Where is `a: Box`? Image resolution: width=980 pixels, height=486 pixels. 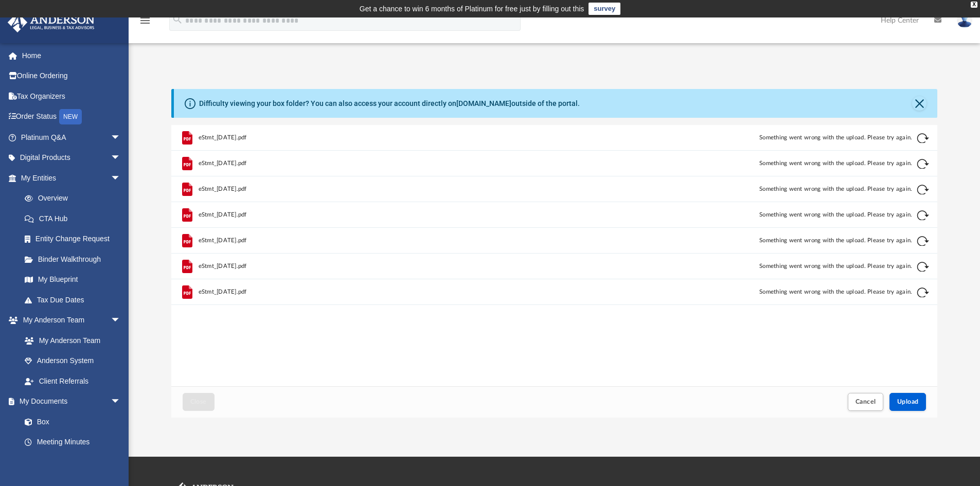
a: Box is located at coordinates (70, 422).